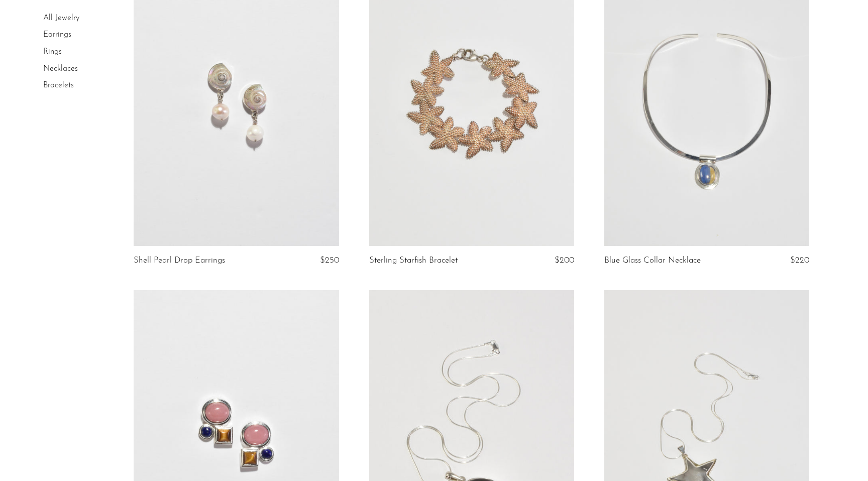 The image size is (868, 481). I want to click on a: Shell Pearl Drop Earrings, so click(179, 261).